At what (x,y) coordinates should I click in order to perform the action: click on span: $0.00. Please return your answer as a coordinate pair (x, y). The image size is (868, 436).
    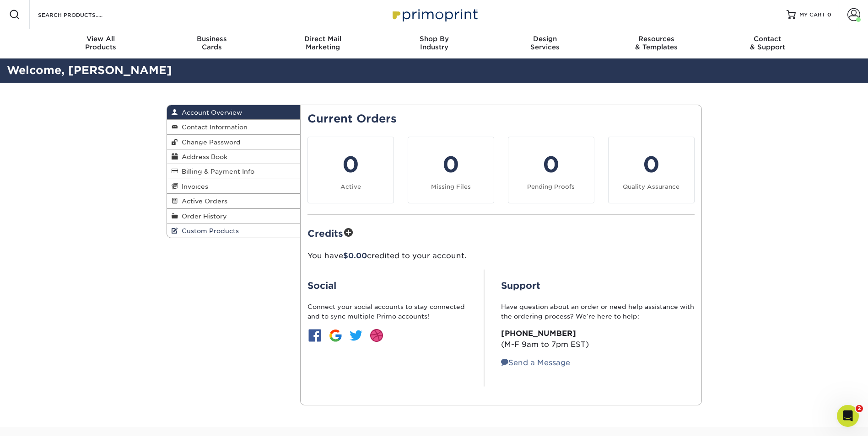
    Looking at the image, I should click on (355, 255).